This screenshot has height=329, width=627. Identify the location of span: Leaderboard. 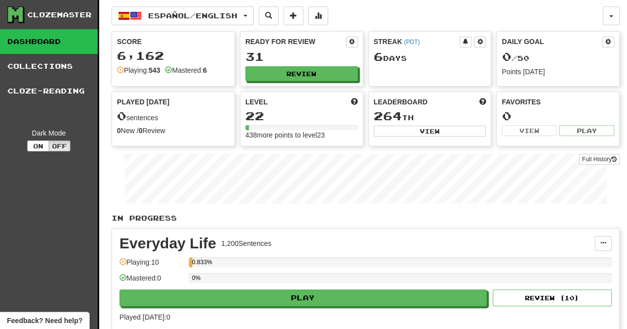
(400, 102).